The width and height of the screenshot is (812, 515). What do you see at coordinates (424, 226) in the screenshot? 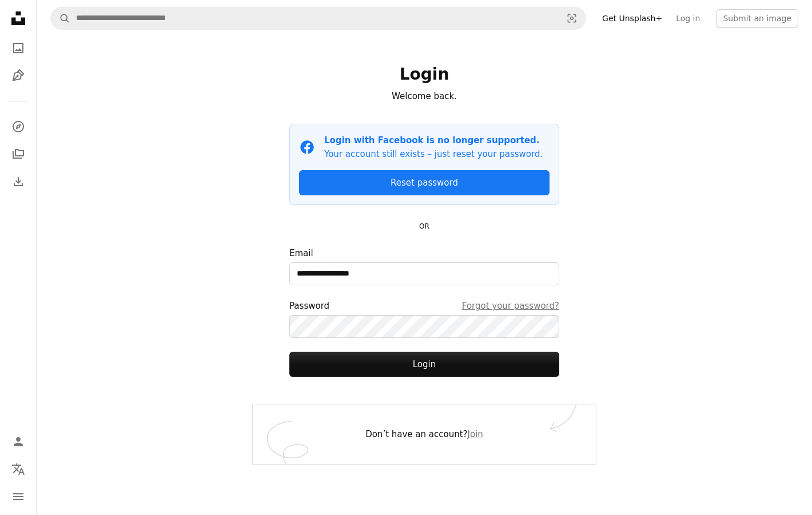
I see `small: OR` at bounding box center [424, 226].